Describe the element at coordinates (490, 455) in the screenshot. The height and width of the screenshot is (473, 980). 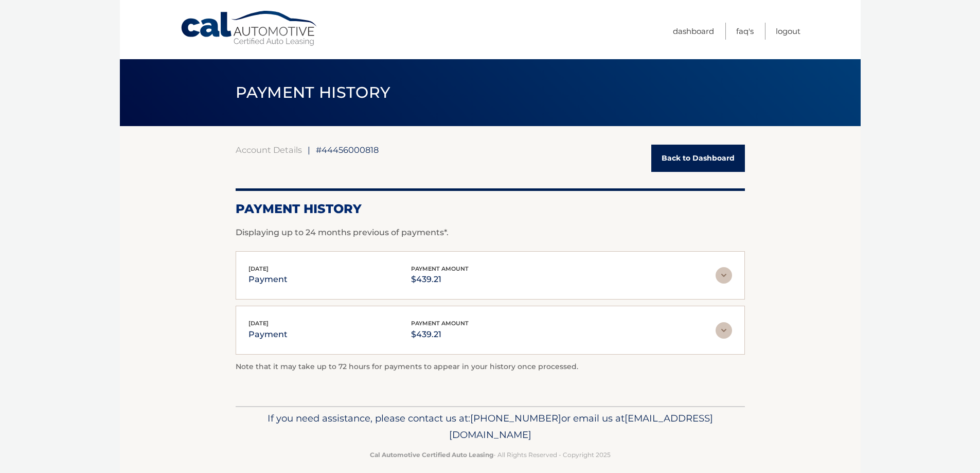
I see `p: - All Rights Reserved - Copyright 2025` at that location.